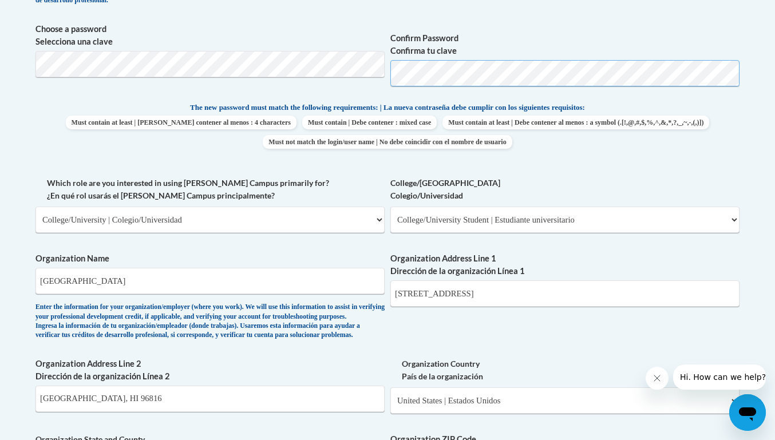 The width and height of the screenshot is (775, 440). What do you see at coordinates (388, 108) in the screenshot?
I see `span: The new password must match the following requirements: | La nueva contraseña debe cumplir con lo...` at bounding box center [388, 108].